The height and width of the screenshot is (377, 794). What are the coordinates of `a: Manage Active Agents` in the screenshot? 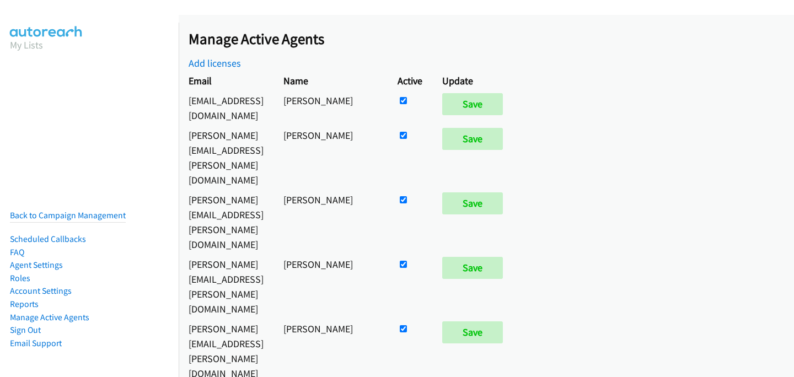 It's located at (50, 317).